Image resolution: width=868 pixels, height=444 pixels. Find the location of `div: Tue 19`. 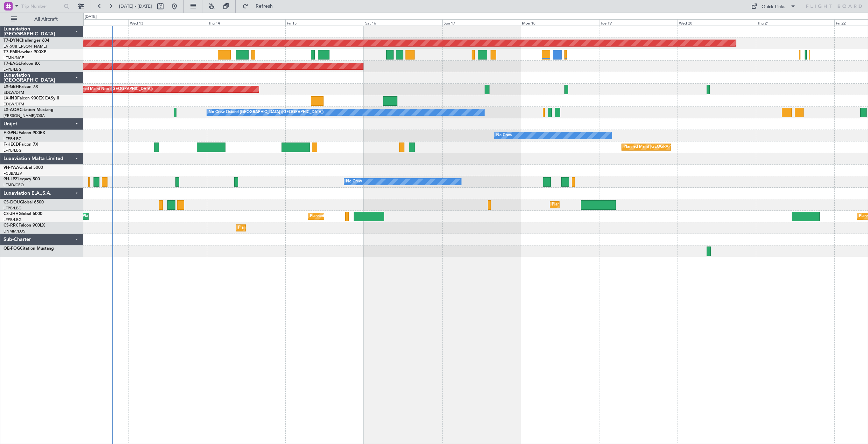

div: Tue 19 is located at coordinates (638, 22).